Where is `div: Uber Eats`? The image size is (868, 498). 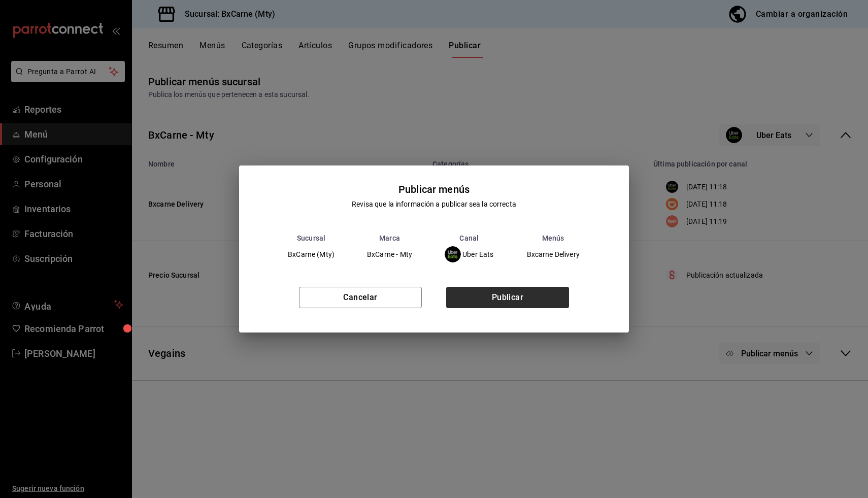 div: Uber Eats is located at coordinates (469, 255).